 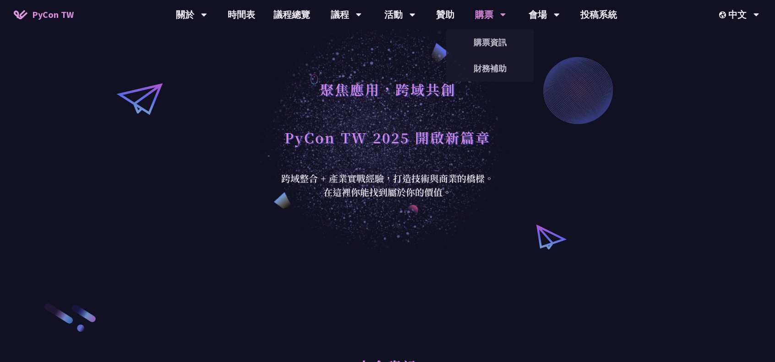 What do you see at coordinates (387, 137) in the screenshot?
I see `h1: PyCon TW 2025 開啟新篇章` at bounding box center [387, 137].